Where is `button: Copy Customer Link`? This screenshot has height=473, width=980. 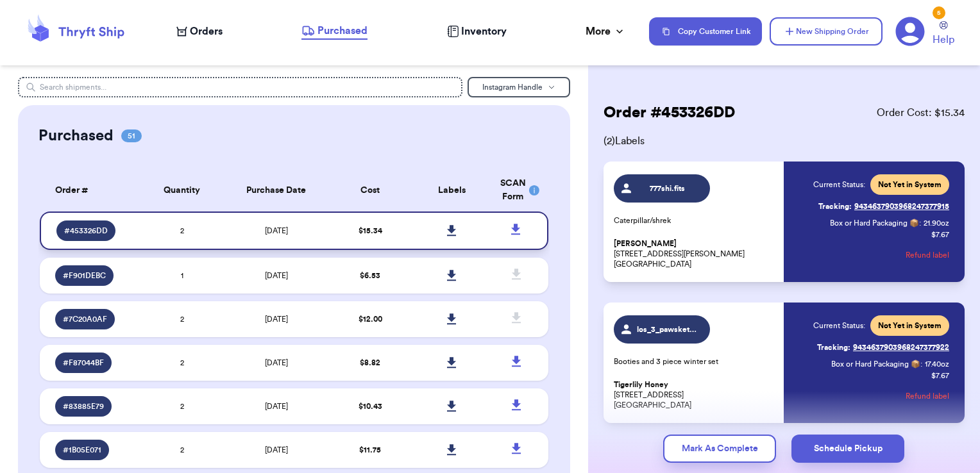
button: Copy Customer Link is located at coordinates (706, 32).